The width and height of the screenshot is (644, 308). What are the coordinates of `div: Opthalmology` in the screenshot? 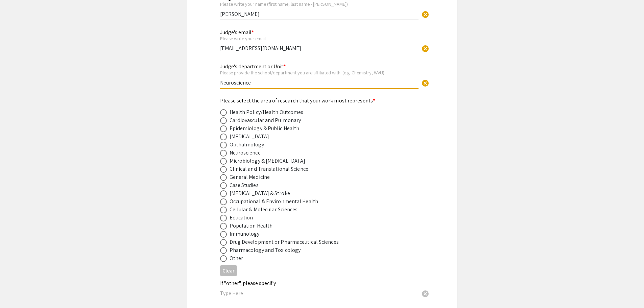 It's located at (247, 145).